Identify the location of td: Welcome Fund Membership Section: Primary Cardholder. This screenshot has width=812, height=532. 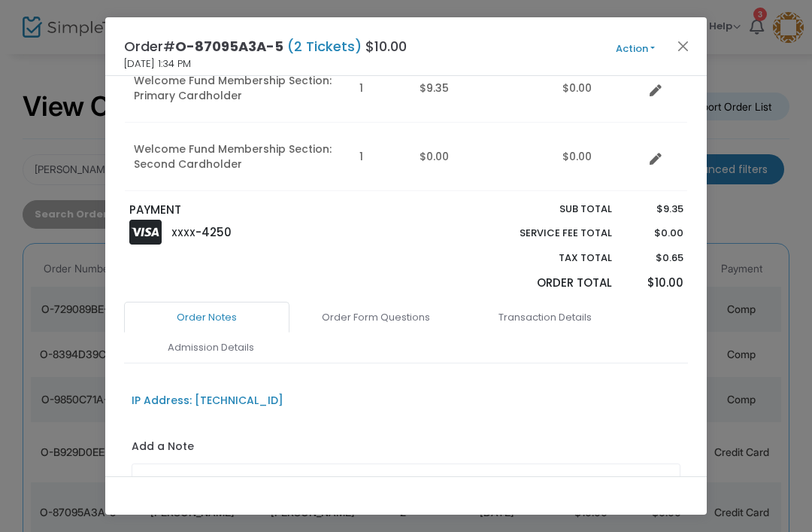
(237, 88).